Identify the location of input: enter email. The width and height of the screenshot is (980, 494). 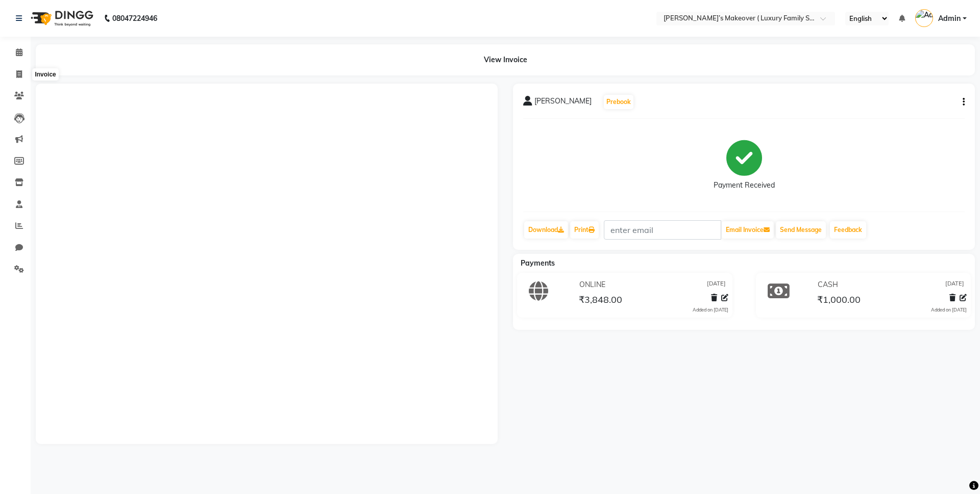
(662, 230).